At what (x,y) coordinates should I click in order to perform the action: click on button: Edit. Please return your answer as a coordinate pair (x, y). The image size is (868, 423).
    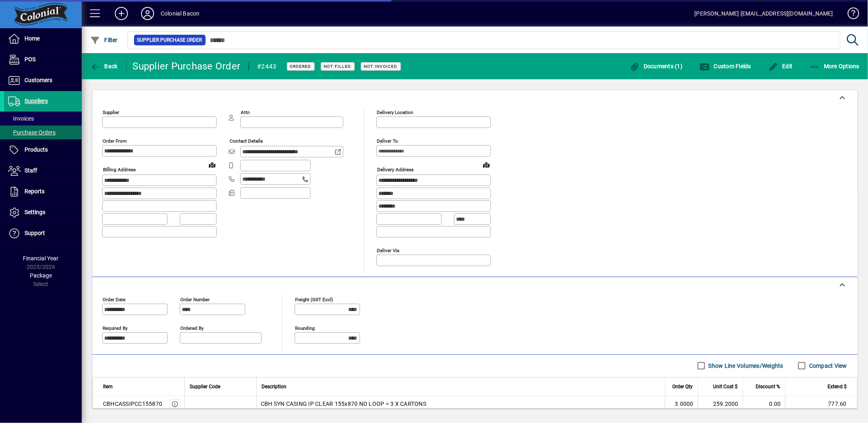
    Looking at the image, I should click on (781, 66).